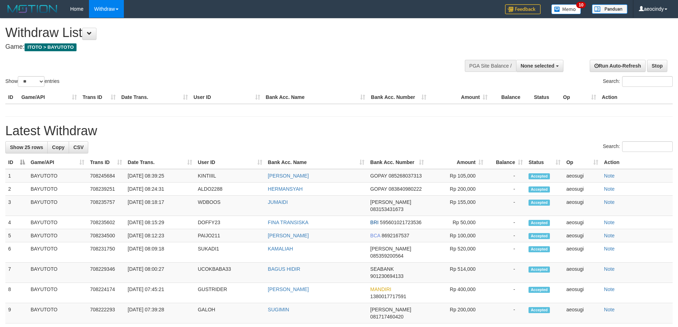  I want to click on span: GOPAY, so click(378, 189).